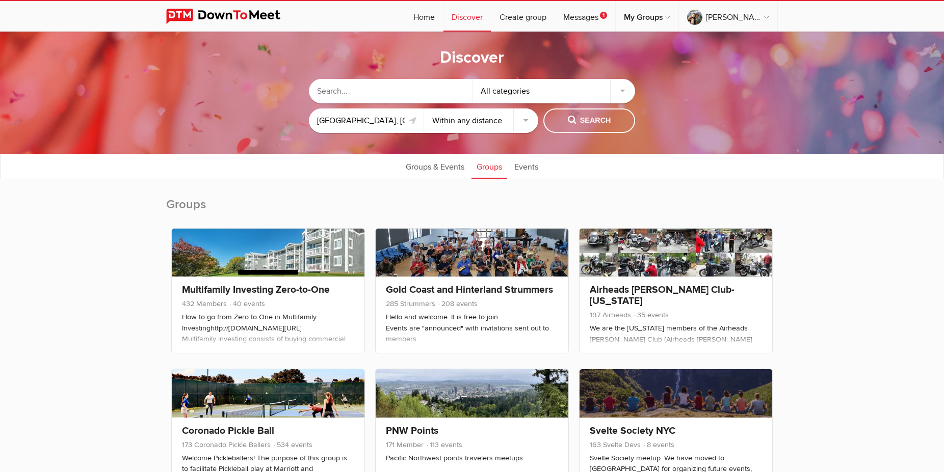  Describe the element at coordinates (489, 166) in the screenshot. I see `a: Groups` at that location.